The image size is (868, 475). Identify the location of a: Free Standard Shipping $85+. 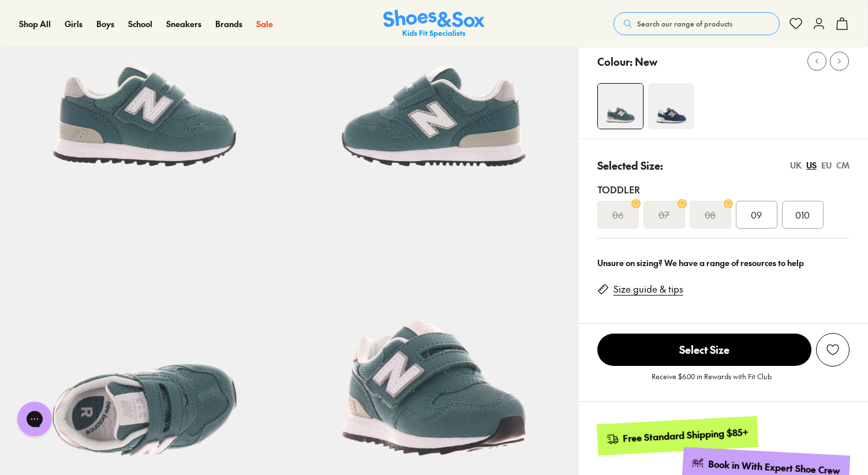
(677, 436).